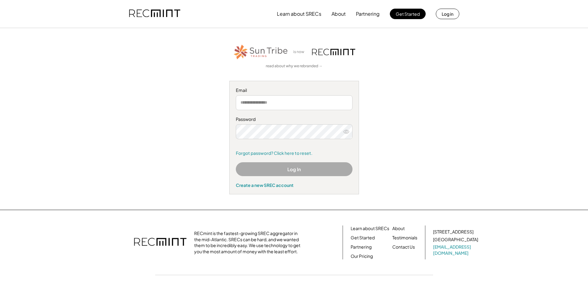 Image resolution: width=588 pixels, height=281 pixels. I want to click on a: About, so click(399, 229).